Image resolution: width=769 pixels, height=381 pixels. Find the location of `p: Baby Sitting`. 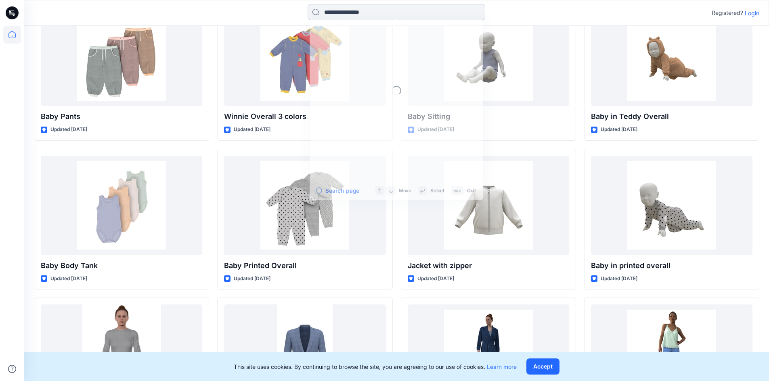

p: Baby Sitting is located at coordinates (488, 117).